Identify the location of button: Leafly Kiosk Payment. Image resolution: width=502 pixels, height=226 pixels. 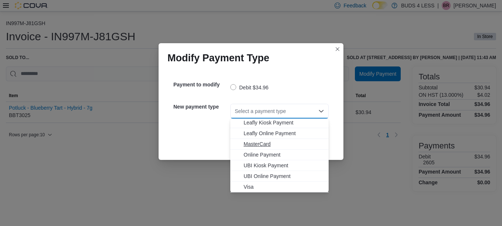
(279, 123).